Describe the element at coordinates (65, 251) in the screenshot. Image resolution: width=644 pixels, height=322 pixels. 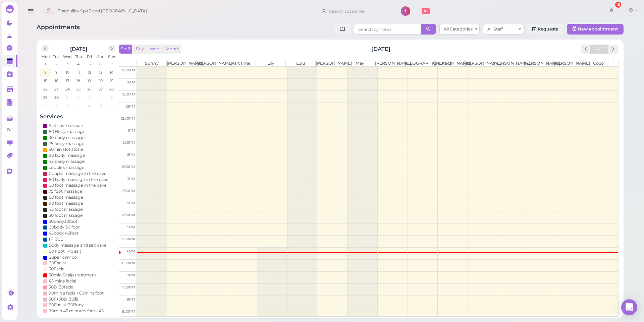
I see `div: 60 Foot +45 salt` at that location.